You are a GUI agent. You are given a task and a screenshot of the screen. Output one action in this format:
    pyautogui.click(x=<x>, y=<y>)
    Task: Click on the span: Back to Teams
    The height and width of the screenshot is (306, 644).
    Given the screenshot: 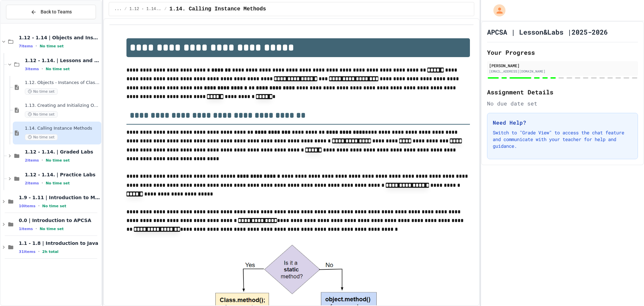 What is the action you would take?
    pyautogui.click(x=56, y=12)
    